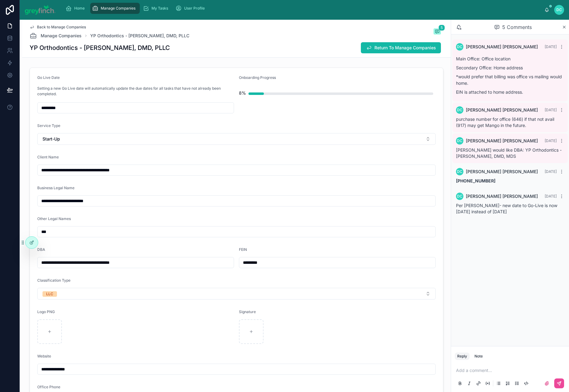 The image size is (569, 392). I want to click on p: Setting a new Go Live date will automatically update the due dates for all tasks that have not al..., so click(136, 91).